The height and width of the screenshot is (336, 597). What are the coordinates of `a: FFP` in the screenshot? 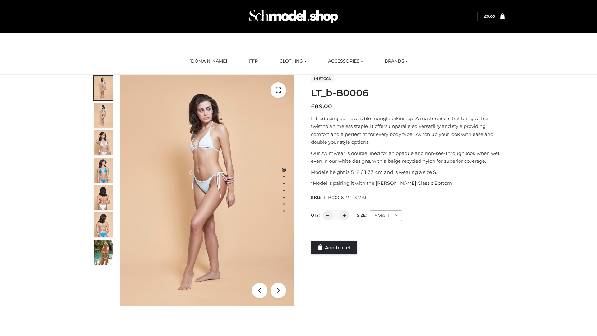 It's located at (253, 61).